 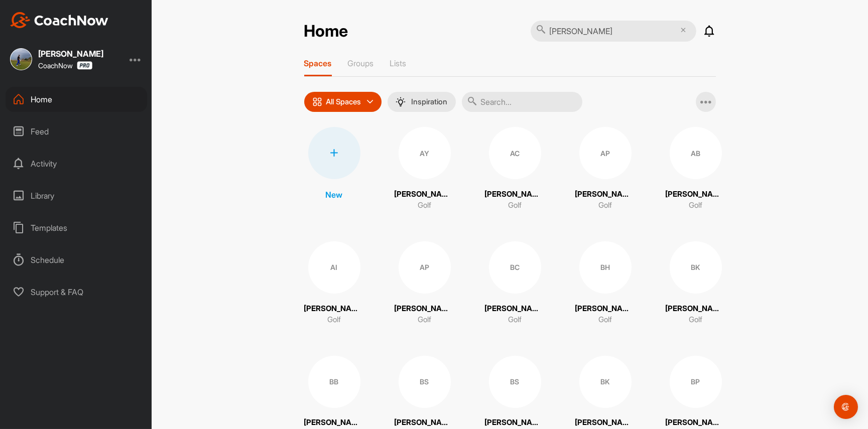 I want to click on p: Lists, so click(x=398, y=63).